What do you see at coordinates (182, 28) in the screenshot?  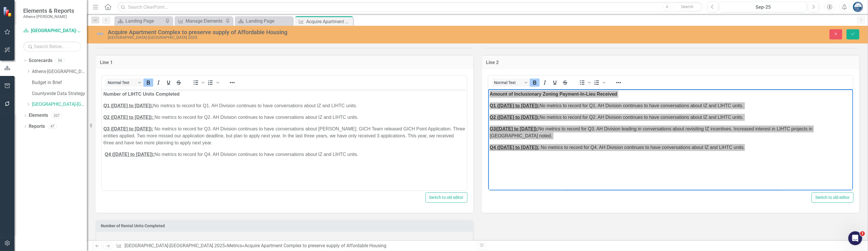 I see `p: No metrics to record for Q2. AH Division continues to have conversations about IZ and LIHTC units.` at bounding box center [182, 28].